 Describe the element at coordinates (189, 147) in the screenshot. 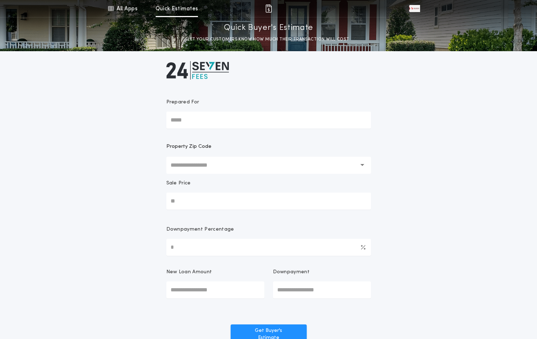

I see `label: Property Zip Code` at that location.